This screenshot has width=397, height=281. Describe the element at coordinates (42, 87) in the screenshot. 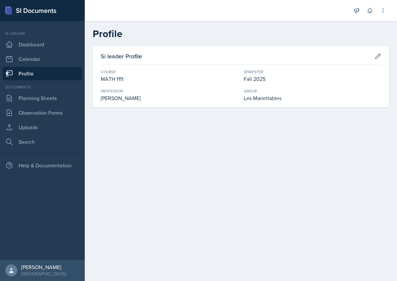

I see `div: Documents` at that location.